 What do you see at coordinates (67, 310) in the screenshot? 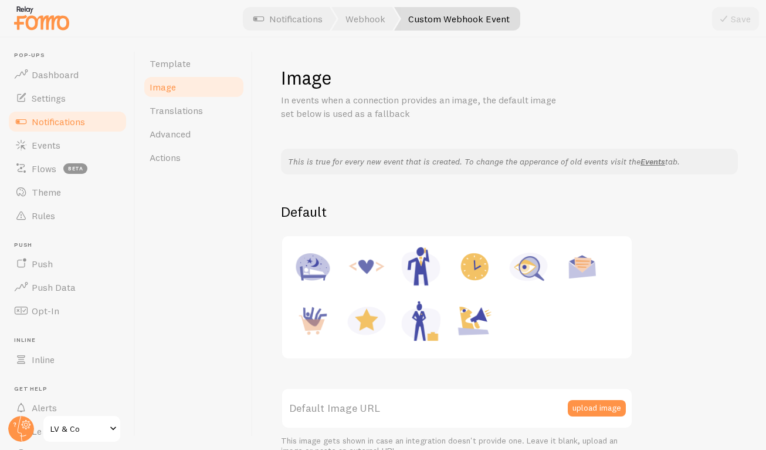
I see `a: Opt-In` at bounding box center [67, 310].